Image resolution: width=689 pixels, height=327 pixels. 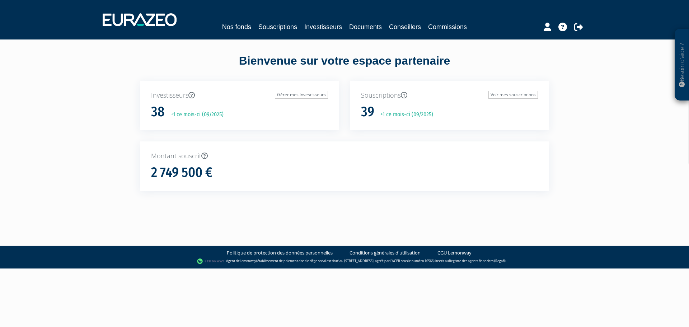 I want to click on a: Investisseurs, so click(x=323, y=27).